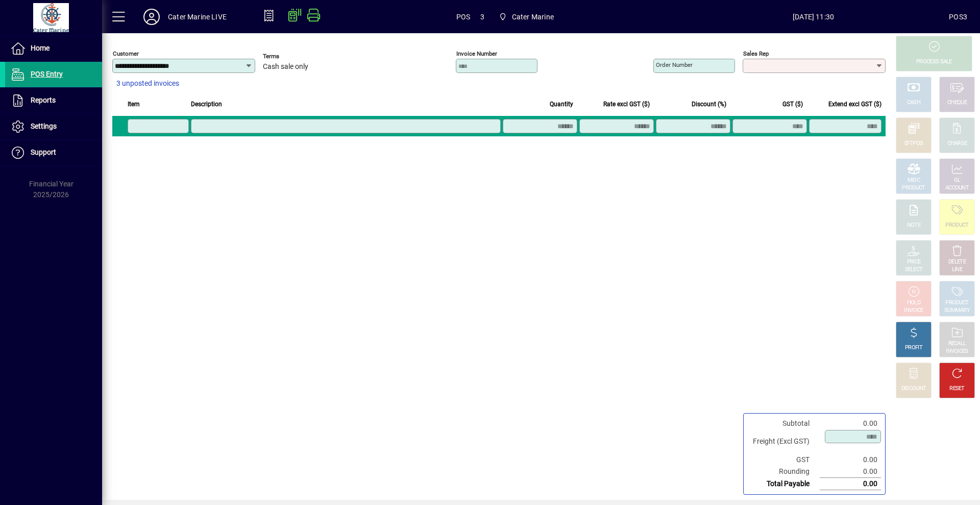 This screenshot has height=505, width=980. What do you see at coordinates (53, 101) in the screenshot?
I see `a: Reports` at bounding box center [53, 101].